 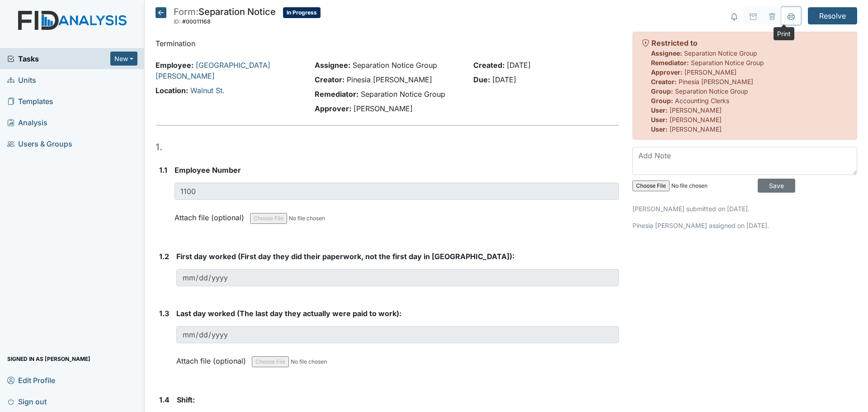 I want to click on h1: 1., so click(x=387, y=147).